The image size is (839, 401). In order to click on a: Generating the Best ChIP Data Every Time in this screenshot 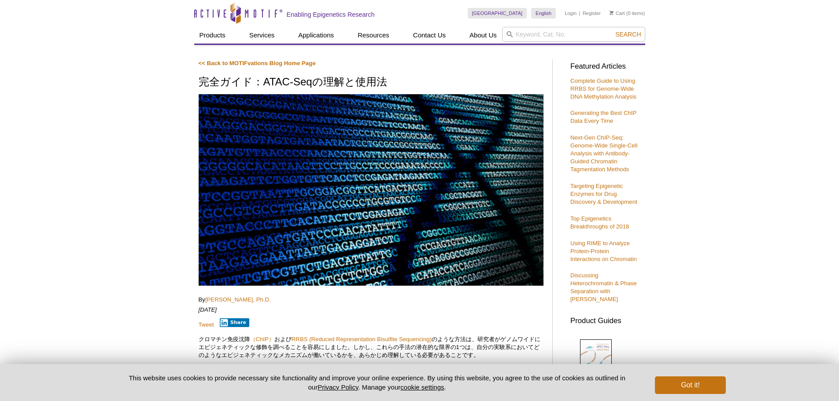, I will do `click(603, 117)`.